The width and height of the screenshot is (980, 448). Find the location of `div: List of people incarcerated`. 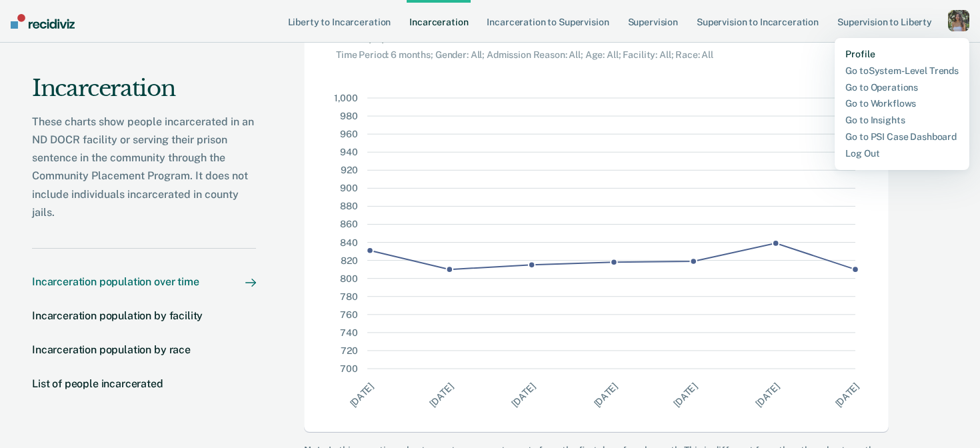

div: List of people incarcerated is located at coordinates (97, 383).